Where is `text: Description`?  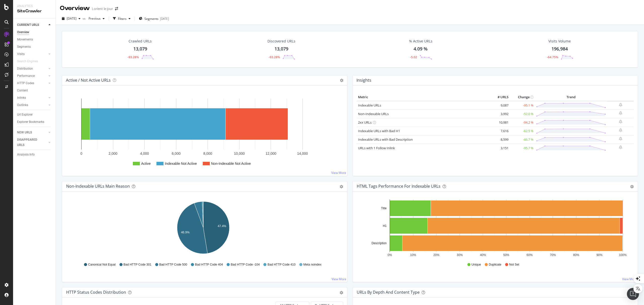 text: Description is located at coordinates (379, 243).